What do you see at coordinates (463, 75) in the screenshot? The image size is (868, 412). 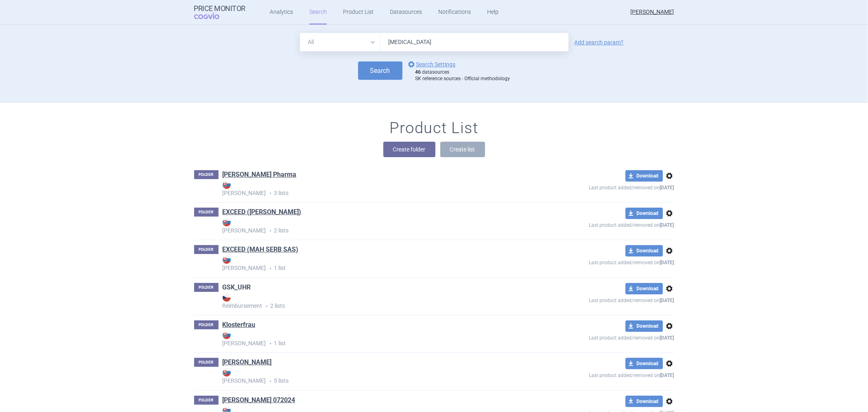 I see `div: datasources SK reference sources - Official methodology` at bounding box center [463, 75].